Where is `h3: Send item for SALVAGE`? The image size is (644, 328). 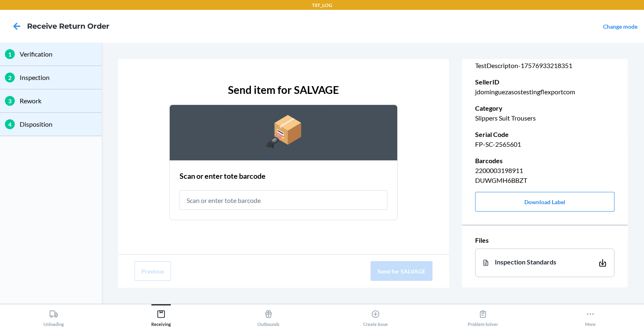
h3: Send item for SALVAGE is located at coordinates (283, 90).